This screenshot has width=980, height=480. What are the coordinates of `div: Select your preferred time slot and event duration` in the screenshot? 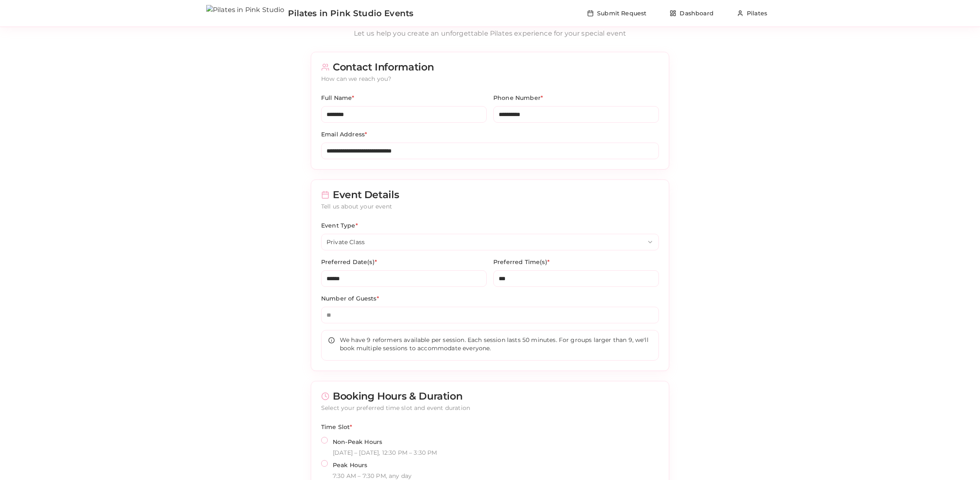 It's located at (490, 408).